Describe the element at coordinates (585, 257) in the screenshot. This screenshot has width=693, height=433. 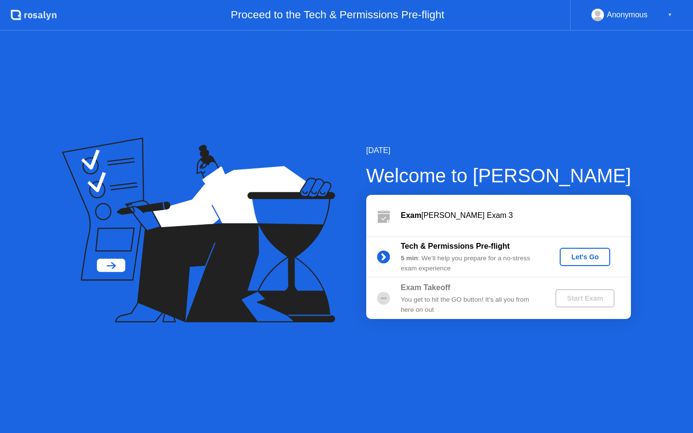
I see `button: Let's Go` at that location.